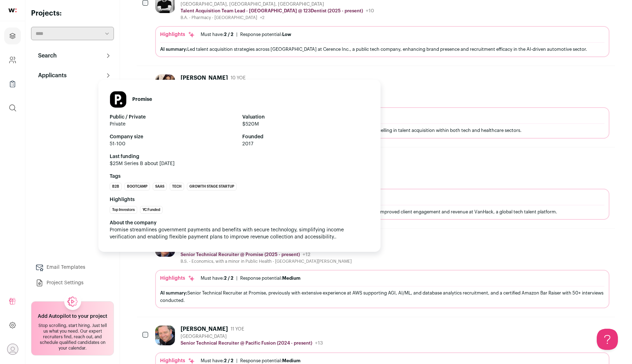 Image resolution: width=632 pixels, height=364 pixels. I want to click on span: Private, so click(173, 124).